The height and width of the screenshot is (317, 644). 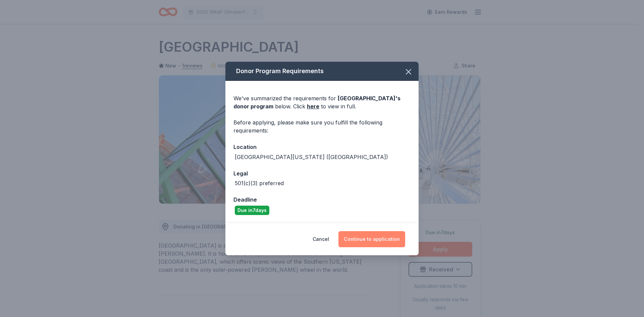 I want to click on div: Donor Program Requirements, so click(x=322, y=71).